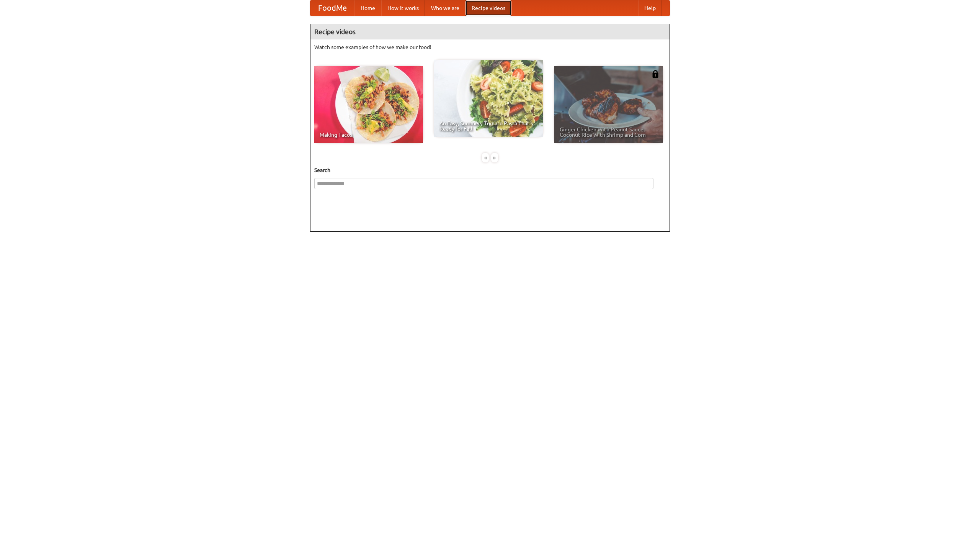  Describe the element at coordinates (489, 8) in the screenshot. I see `a: Recipe videos` at that location.